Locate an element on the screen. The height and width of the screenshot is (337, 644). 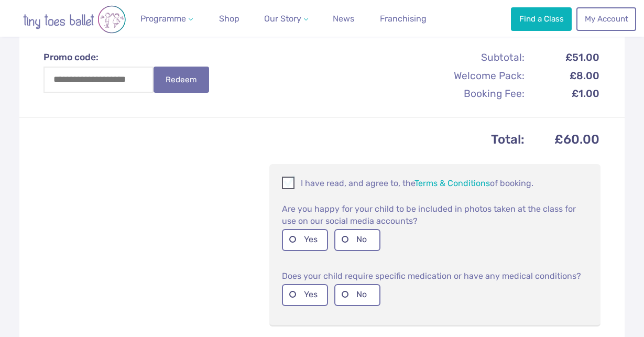
a: Our Story is located at coordinates (286, 19).